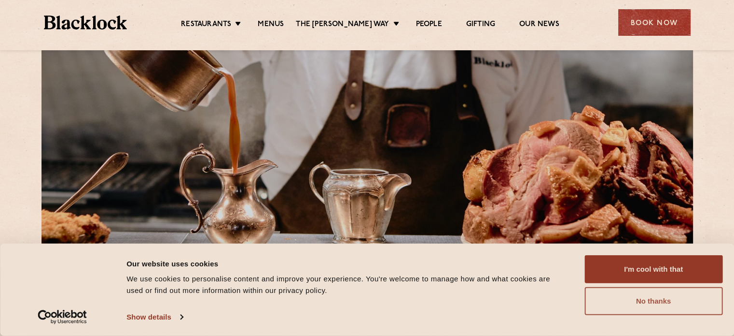 The height and width of the screenshot is (336, 734). I want to click on a: People, so click(429, 25).